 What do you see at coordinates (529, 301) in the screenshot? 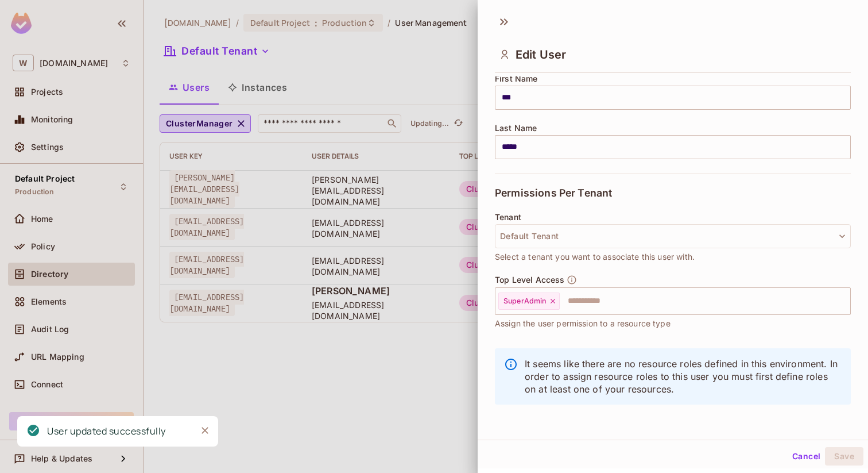
I see `div: SuperAdmin` at bounding box center [529, 301].